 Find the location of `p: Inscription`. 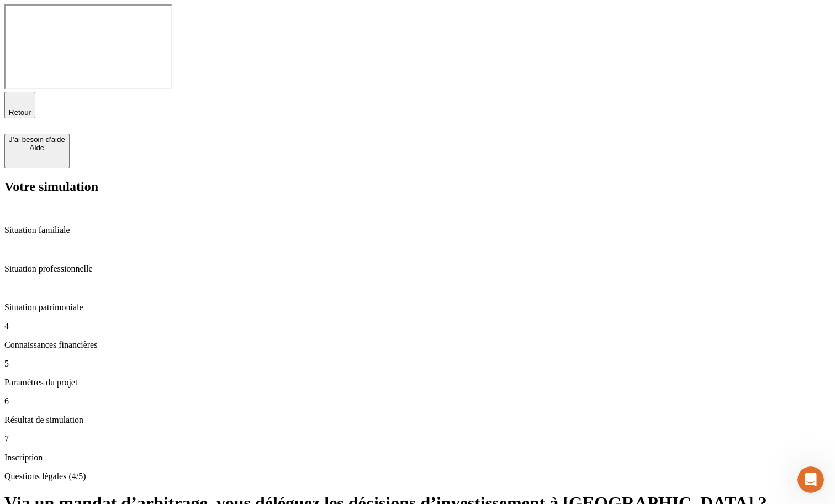

p: Inscription is located at coordinates (418, 457).